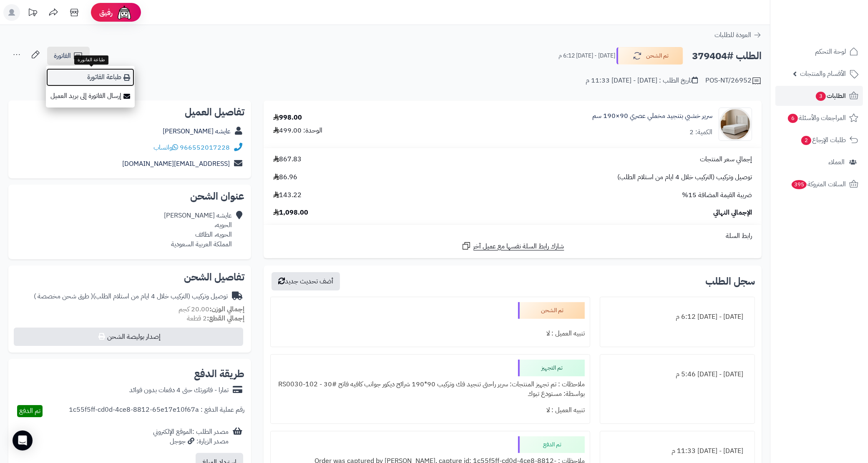 This screenshot has height=463, width=868. Describe the element at coordinates (798, 184) in the screenshot. I see `span: 395` at that location.